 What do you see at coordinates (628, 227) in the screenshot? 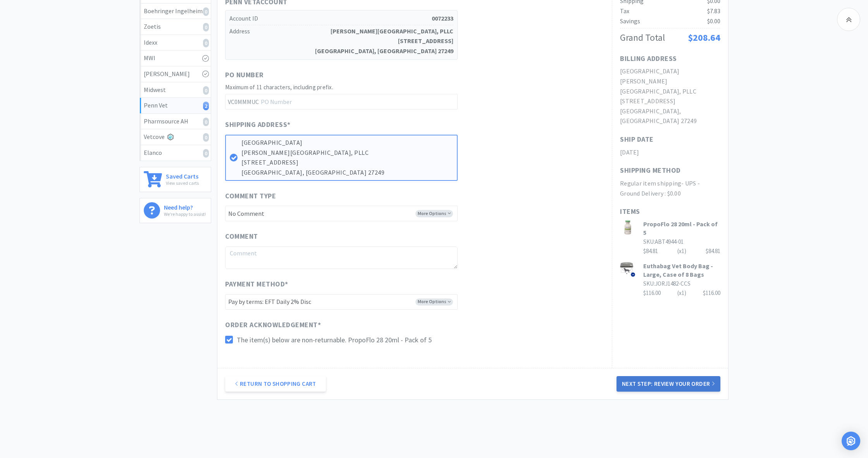
I see `img: 2d0717056a684faebec6f1fdbbd94d87_161188.png` at bounding box center [628, 227].